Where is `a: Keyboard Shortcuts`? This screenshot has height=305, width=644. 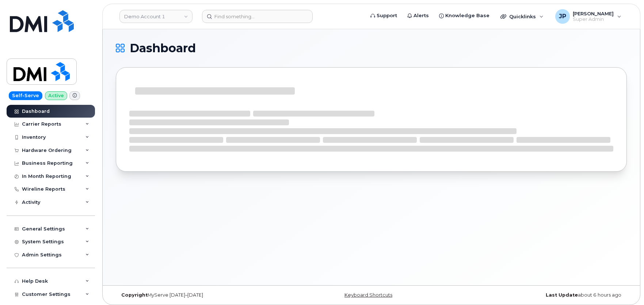
a: Keyboard Shortcuts is located at coordinates (368, 295).